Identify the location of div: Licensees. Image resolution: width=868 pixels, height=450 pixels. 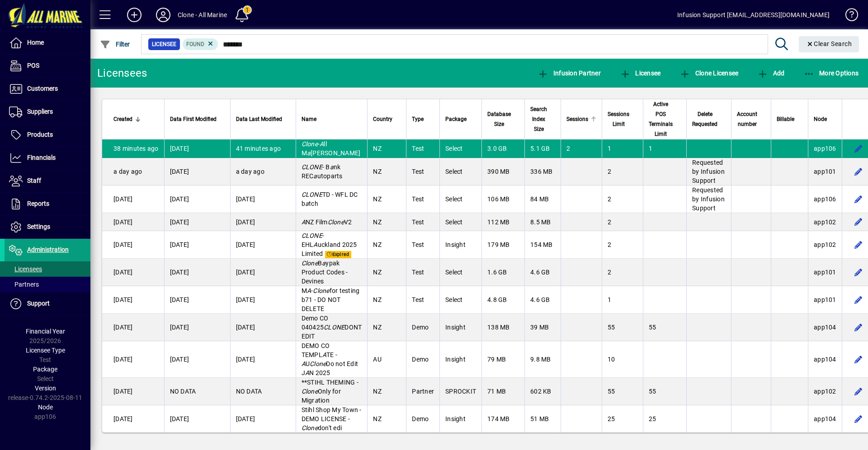
(122, 73).